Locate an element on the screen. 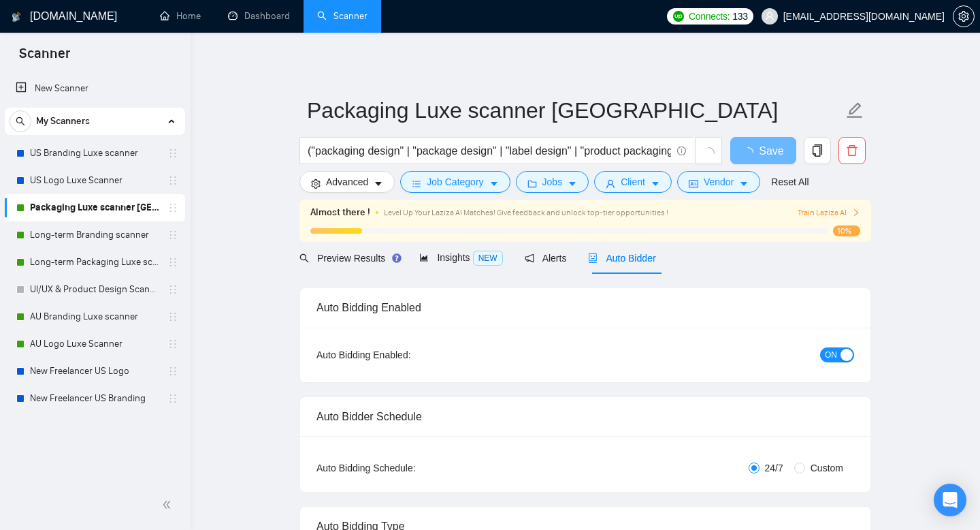  button: userClientcaret-down is located at coordinates (633, 181).